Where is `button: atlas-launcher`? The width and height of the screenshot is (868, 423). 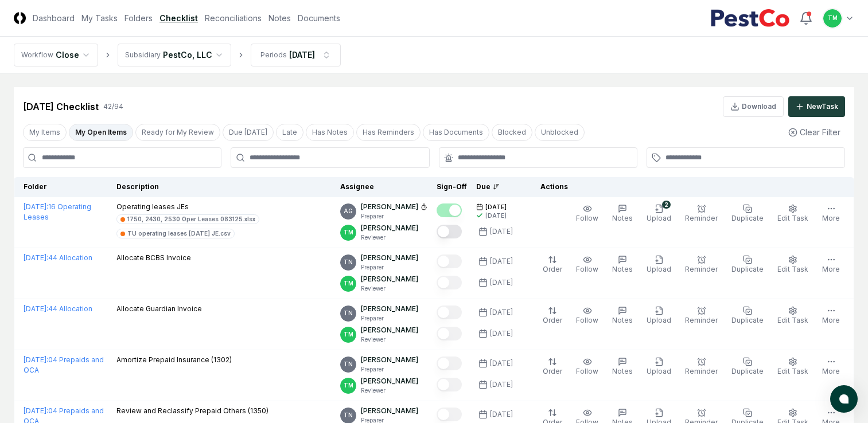
button: atlas-launcher is located at coordinates (844, 399).